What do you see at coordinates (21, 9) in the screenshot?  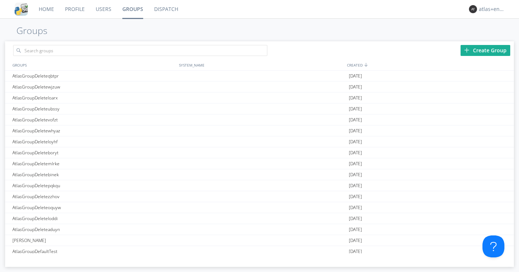 I see `img: cddb5a64eb264b2086981ab96f4c1ba7` at bounding box center [21, 9].